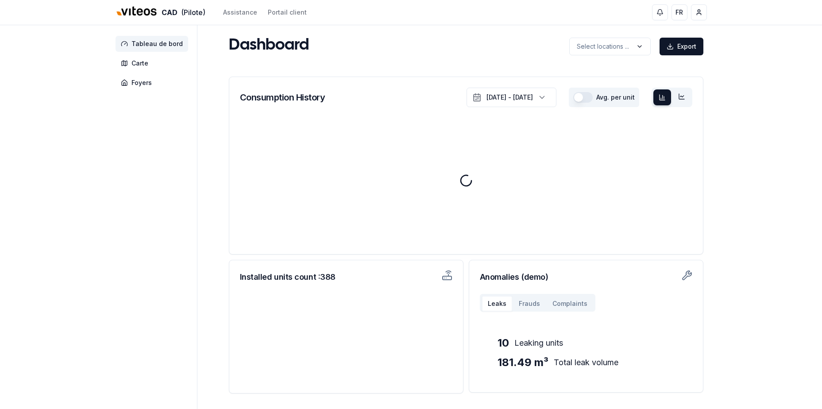 The width and height of the screenshot is (822, 409). Describe the element at coordinates (529, 304) in the screenshot. I see `button: Frauds` at that location.